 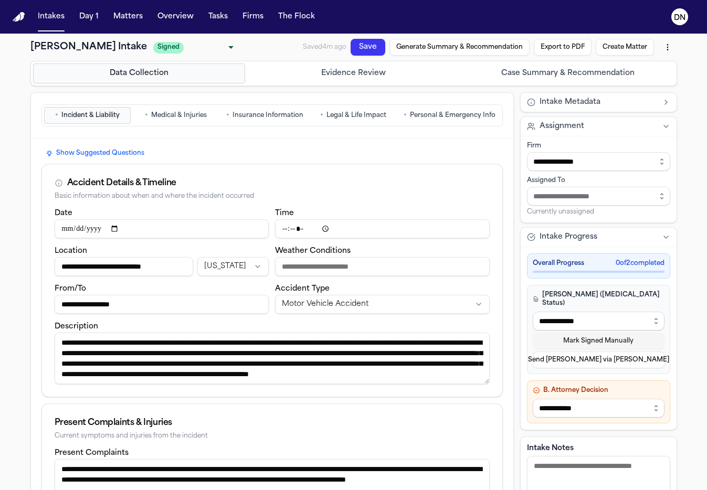 What do you see at coordinates (562, 126) in the screenshot?
I see `span: Assignment` at bounding box center [562, 126].